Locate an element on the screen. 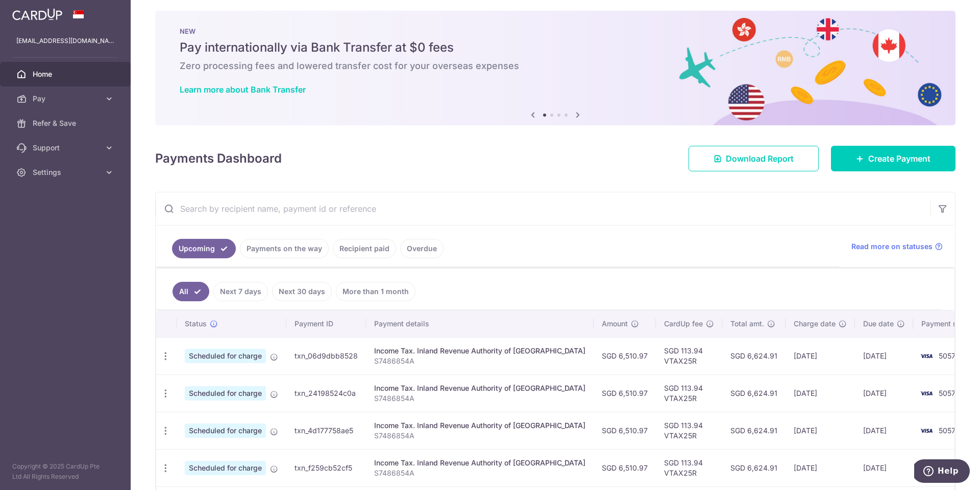 The image size is (980, 490). span: Read more on statuses is located at coordinates (892, 246).